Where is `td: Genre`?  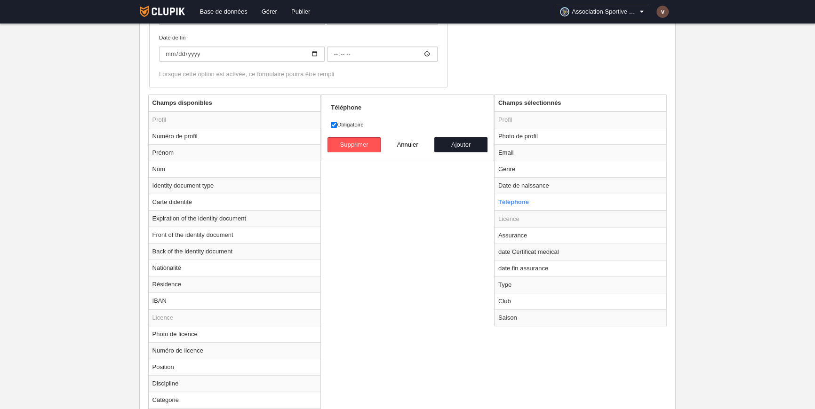
td: Genre is located at coordinates (581, 169).